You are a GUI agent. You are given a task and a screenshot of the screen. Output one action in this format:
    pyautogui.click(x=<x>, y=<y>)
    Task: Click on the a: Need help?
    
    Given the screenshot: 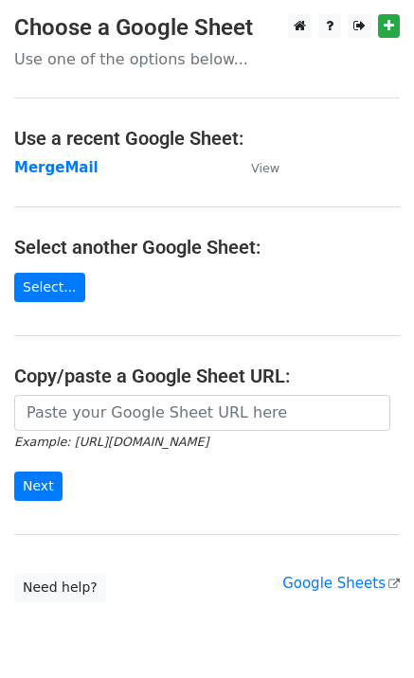 What is the action you would take?
    pyautogui.click(x=60, y=587)
    